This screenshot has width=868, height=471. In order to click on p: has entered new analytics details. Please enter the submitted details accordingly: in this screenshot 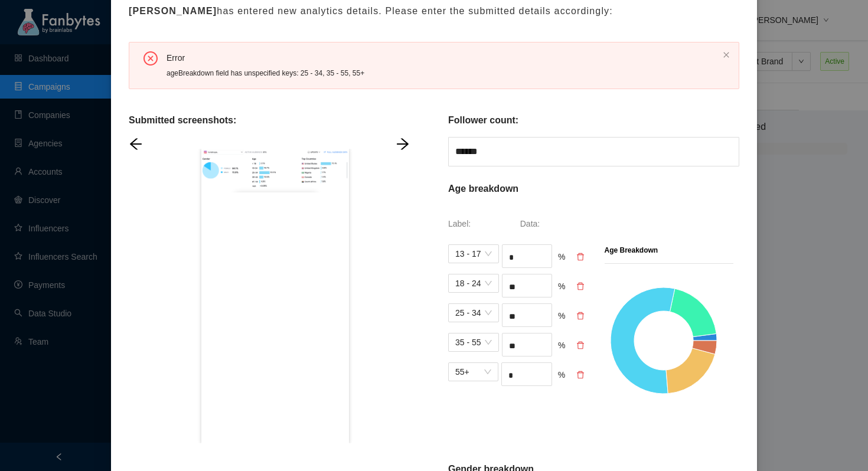, I will do `click(434, 11)`.